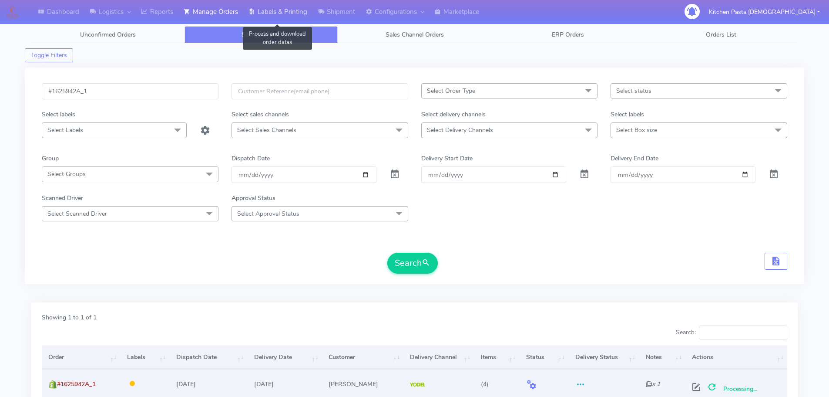 This screenshot has width=829, height=397. What do you see at coordinates (268, 213) in the screenshot?
I see `span: Select Approval Status` at bounding box center [268, 213].